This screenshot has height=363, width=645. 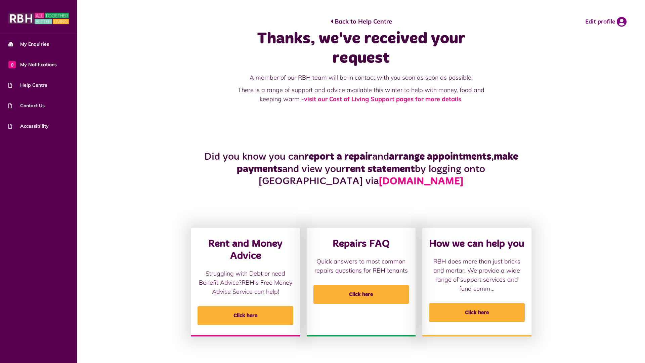 What do you see at coordinates (361, 77) in the screenshot?
I see `p: A member of our RBH team will be in contact with you soon as soon as possible.` at bounding box center [361, 77].